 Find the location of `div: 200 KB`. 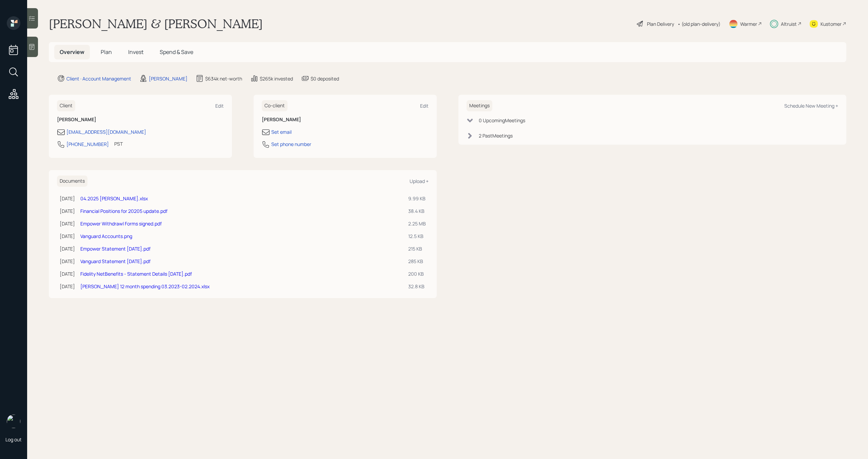

div: 200 KB is located at coordinates (417, 273).